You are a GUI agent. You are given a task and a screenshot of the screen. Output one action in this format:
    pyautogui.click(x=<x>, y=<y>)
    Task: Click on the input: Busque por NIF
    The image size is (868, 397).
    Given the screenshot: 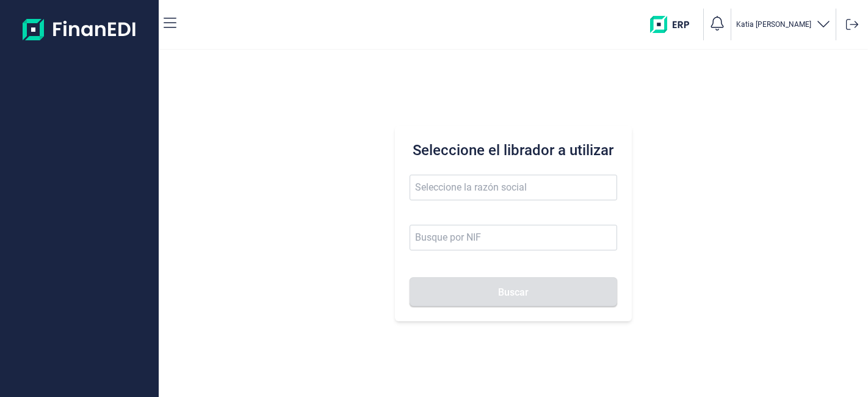 What is the action you would take?
    pyautogui.click(x=513, y=238)
    